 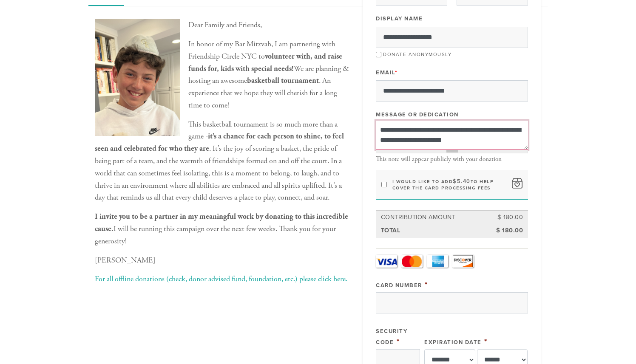 I want to click on b: it’s a chance for each person to shine, to feel seen and celebrated for who they are, so click(x=219, y=142).